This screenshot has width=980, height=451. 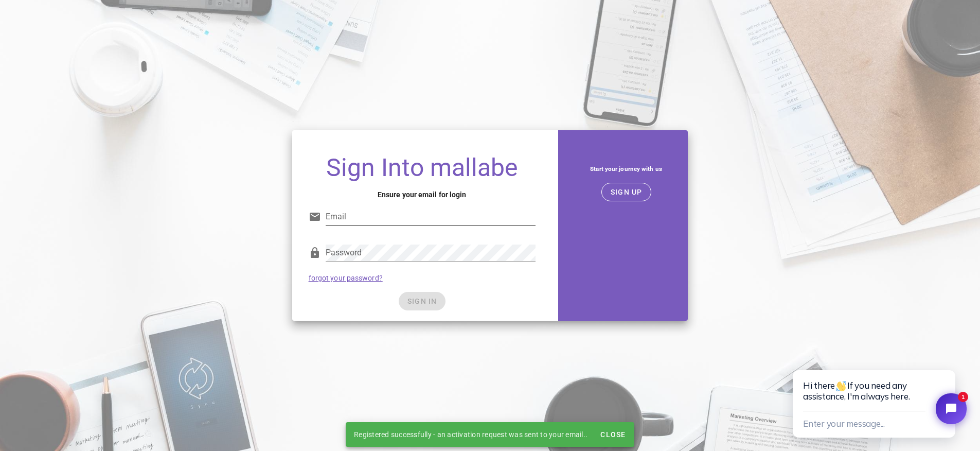 I want to click on a: forgot your password?, so click(x=345, y=278).